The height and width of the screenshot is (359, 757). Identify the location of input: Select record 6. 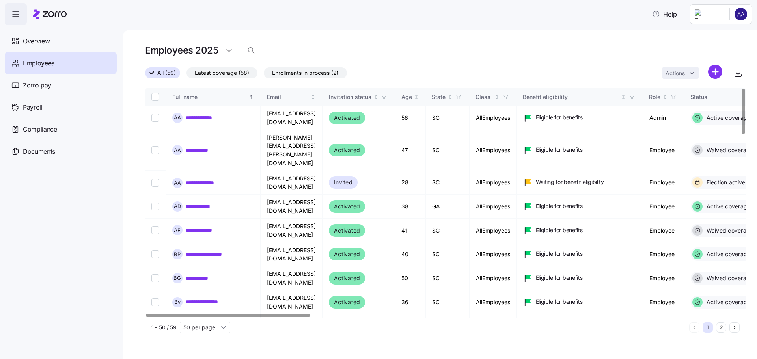
(155, 254).